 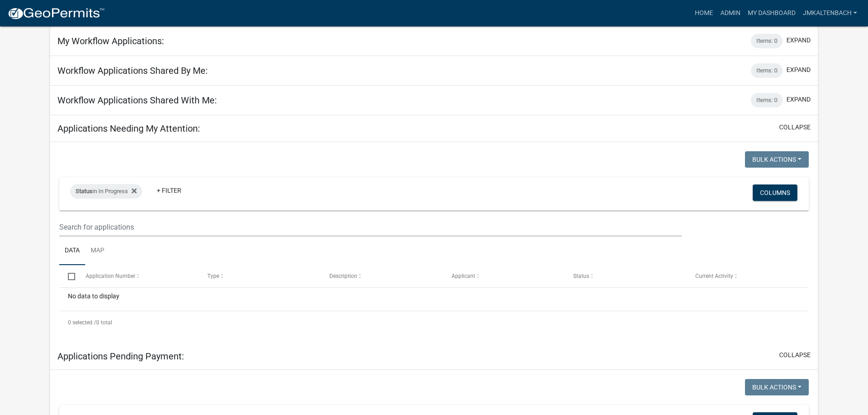 What do you see at coordinates (82, 323) in the screenshot?
I see `span: 0 selected /` at bounding box center [82, 323].